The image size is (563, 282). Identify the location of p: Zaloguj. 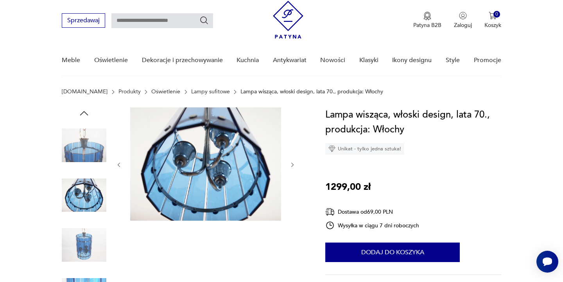
(463, 25).